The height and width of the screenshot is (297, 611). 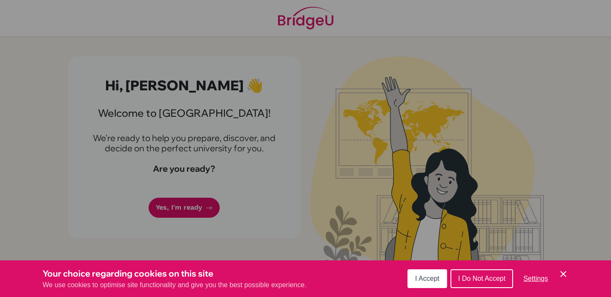 I want to click on button: Save and close, so click(x=564, y=274).